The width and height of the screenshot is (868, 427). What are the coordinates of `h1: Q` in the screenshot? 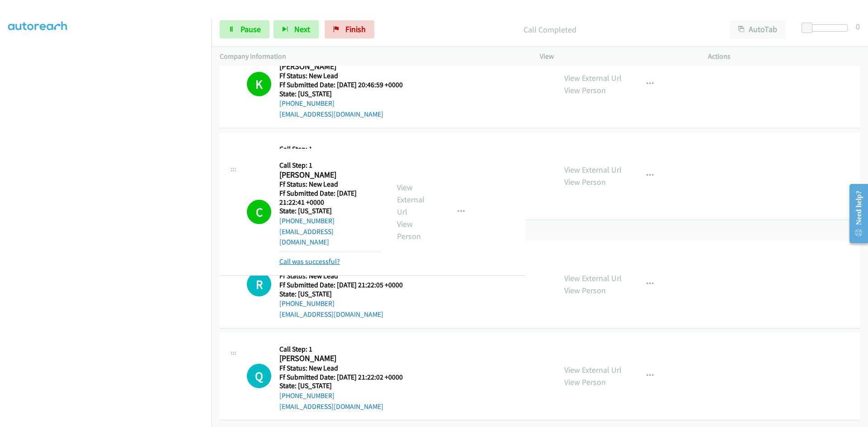 It's located at (259, 376).